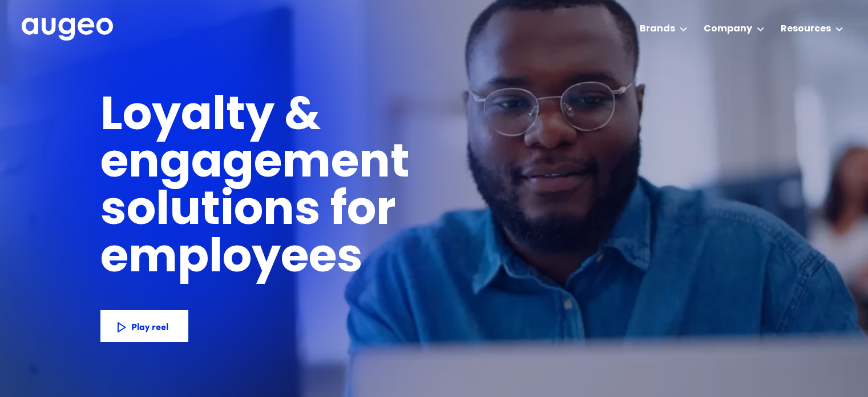 This screenshot has width=868, height=397. I want to click on h1: employees, so click(242, 259).